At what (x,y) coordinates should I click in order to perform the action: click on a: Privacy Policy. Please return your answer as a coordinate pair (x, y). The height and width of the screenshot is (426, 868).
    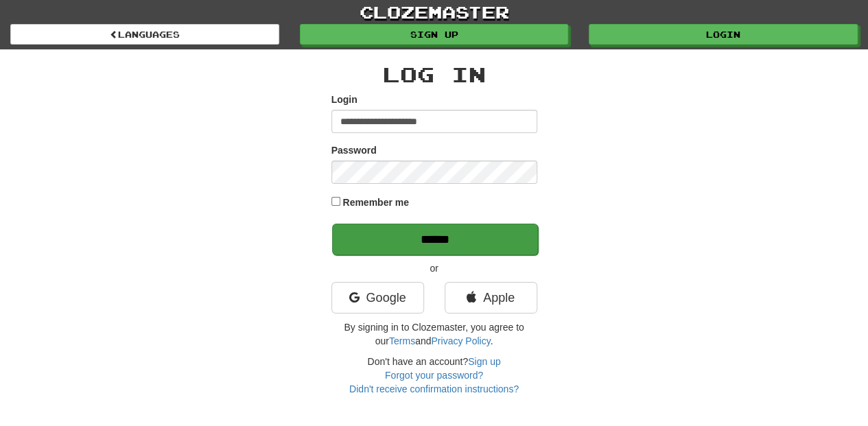
    Looking at the image, I should click on (460, 341).